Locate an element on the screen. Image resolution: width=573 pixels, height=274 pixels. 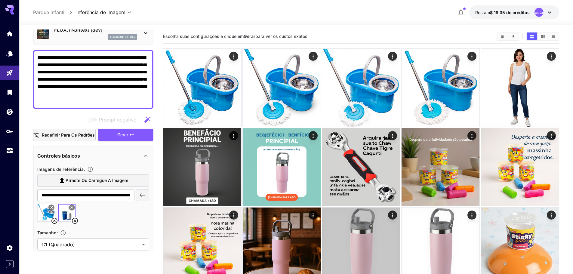
div: Modelos is located at coordinates (10, 53).